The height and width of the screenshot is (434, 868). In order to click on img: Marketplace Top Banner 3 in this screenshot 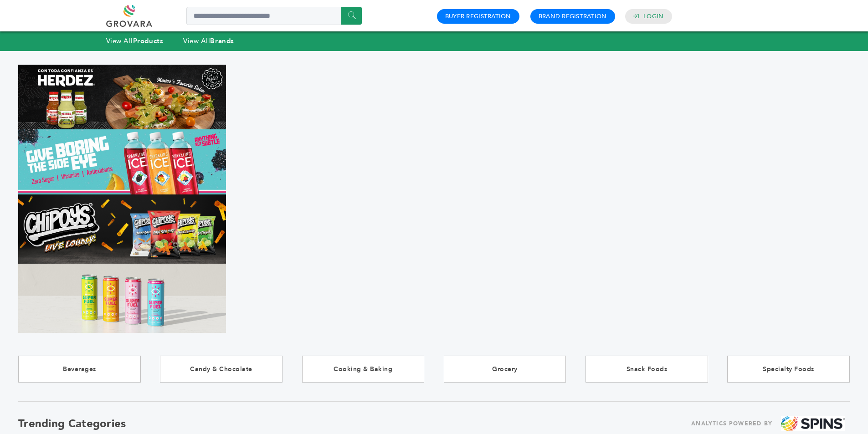, I will do `click(122, 229)`.